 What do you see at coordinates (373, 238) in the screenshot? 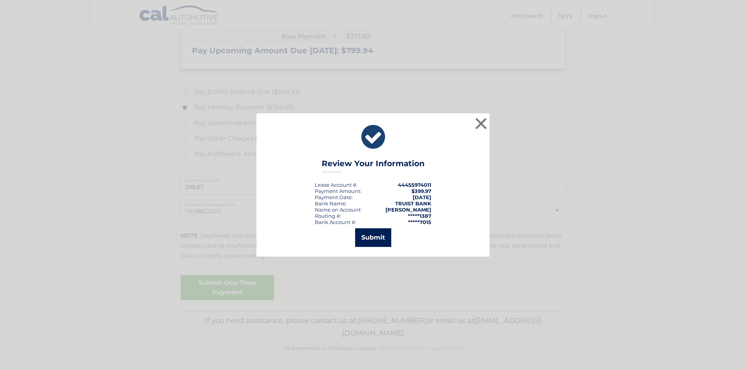
I see `button: Submit` at bounding box center [373, 238].